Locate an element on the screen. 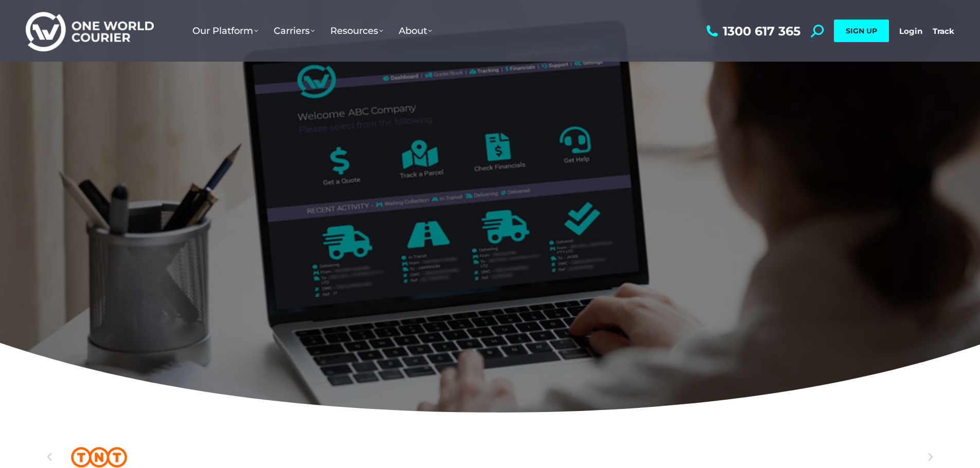  a: SIGN UP is located at coordinates (861, 31).